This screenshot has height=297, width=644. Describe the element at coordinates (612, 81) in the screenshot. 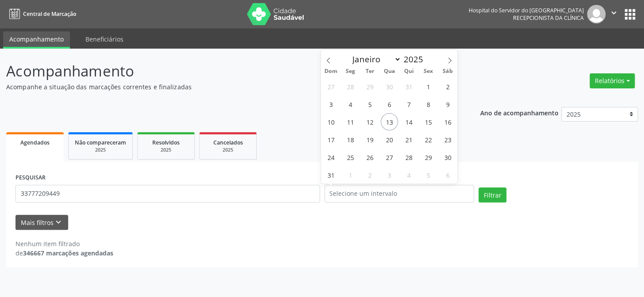

I see `button: Relatórios` at that location.